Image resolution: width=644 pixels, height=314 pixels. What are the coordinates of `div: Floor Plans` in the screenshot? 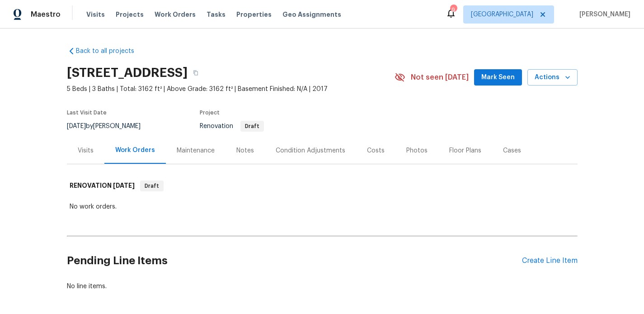 It's located at (465, 151).